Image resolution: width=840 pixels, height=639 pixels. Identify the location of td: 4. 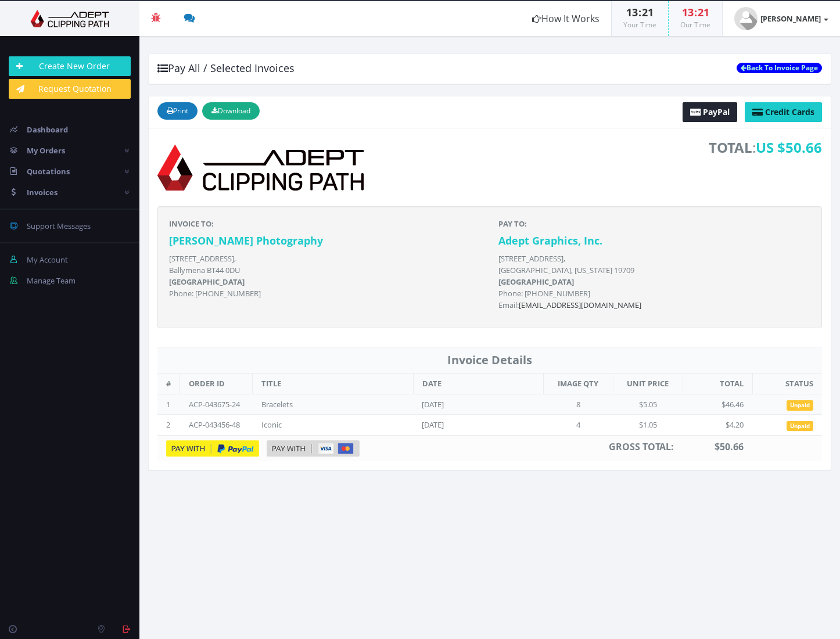
(578, 426).